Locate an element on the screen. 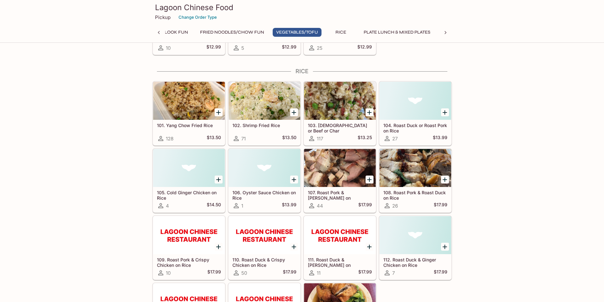 Image resolution: width=604 pixels, height=302 pixels. button: Add 111. Roast Duck & Char Siu on Rice is located at coordinates (369, 246).